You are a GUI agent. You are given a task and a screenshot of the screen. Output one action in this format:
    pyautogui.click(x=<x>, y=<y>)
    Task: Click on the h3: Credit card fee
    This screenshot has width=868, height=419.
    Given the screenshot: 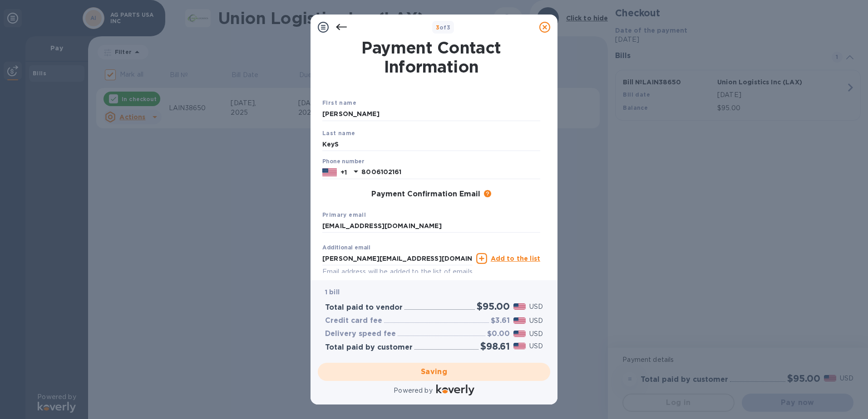 What is the action you would take?
    pyautogui.click(x=354, y=321)
    